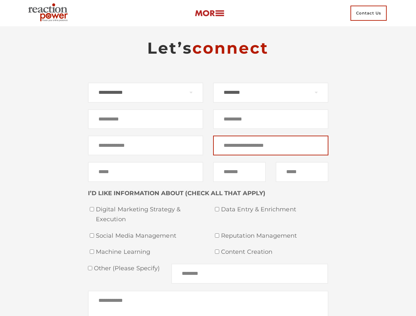 The width and height of the screenshot is (416, 316). I want to click on span: Digital Marketing Strategy & Execution, so click(149, 214).